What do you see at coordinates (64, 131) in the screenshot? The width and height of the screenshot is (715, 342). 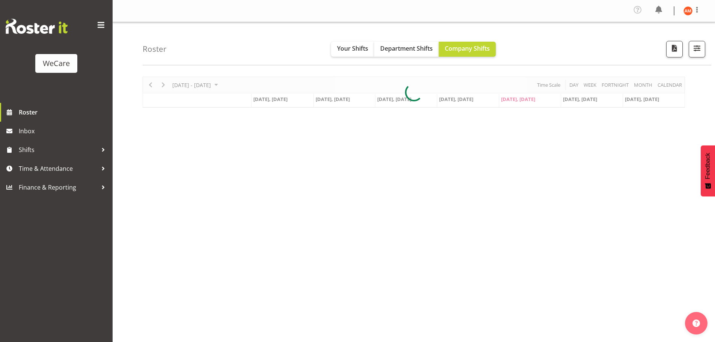 I see `span: Inbox` at bounding box center [64, 131].